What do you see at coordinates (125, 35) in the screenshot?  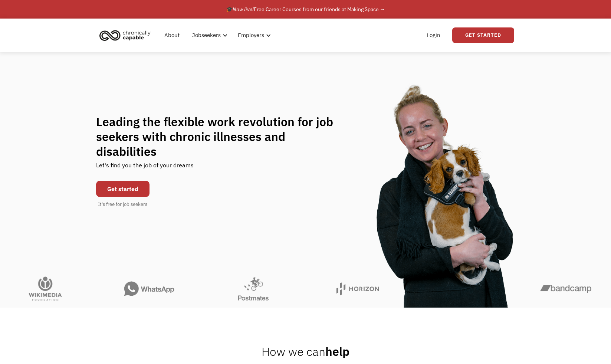 I see `img: Chronically Capable logo` at bounding box center [125, 35].